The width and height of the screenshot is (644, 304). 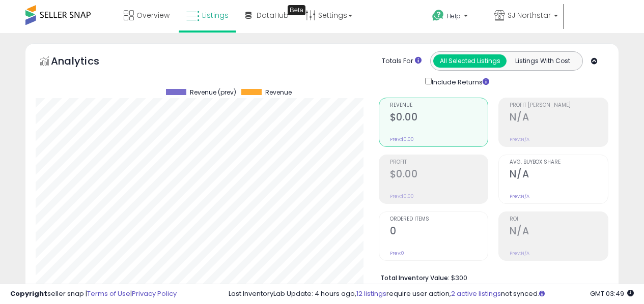 I want to click on span: ROI, so click(x=559, y=219).